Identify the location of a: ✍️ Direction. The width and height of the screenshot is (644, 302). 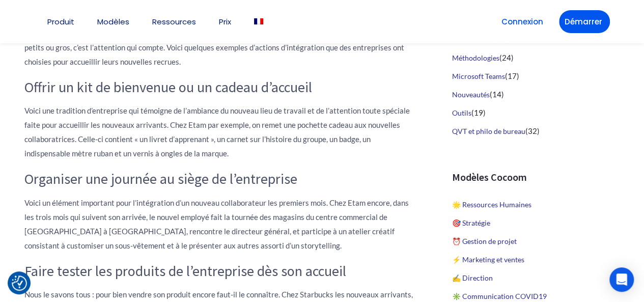
(473, 277).